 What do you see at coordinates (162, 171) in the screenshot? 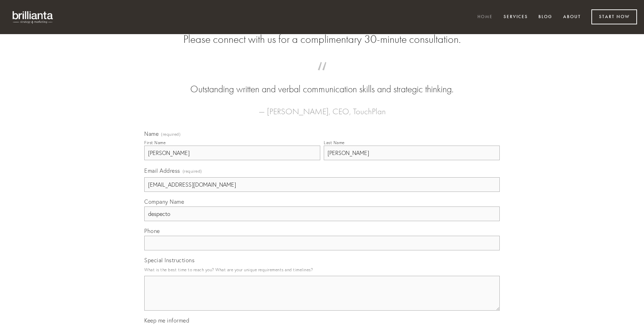
I see `span: Email Address` at bounding box center [162, 171].